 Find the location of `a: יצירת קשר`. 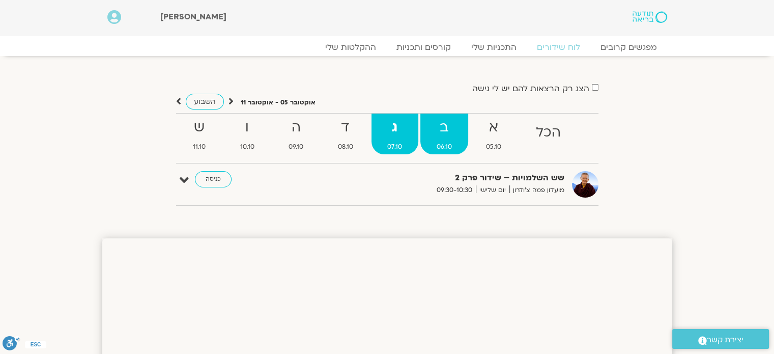

a: יצירת קשר is located at coordinates (721, 339).